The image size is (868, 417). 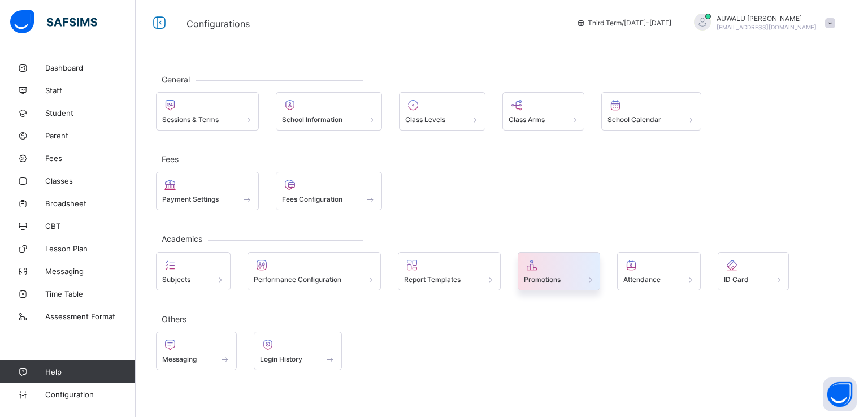 What do you see at coordinates (207, 191) in the screenshot?
I see `div: Payment Settings` at bounding box center [207, 191].